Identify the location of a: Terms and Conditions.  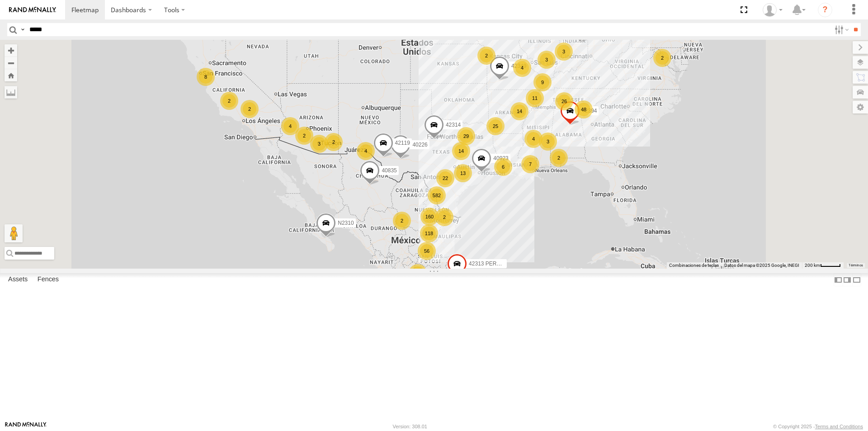
(839, 426).